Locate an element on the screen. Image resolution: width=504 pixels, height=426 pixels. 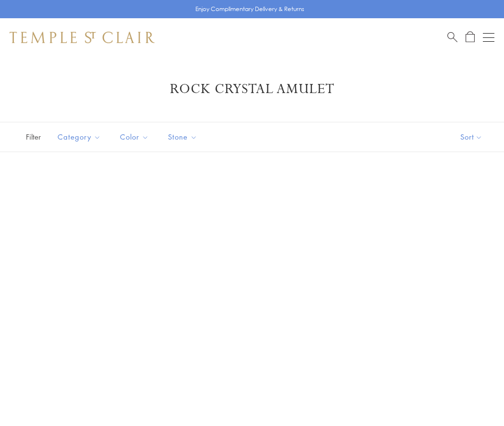
button: Show sort by is located at coordinates (472, 137).